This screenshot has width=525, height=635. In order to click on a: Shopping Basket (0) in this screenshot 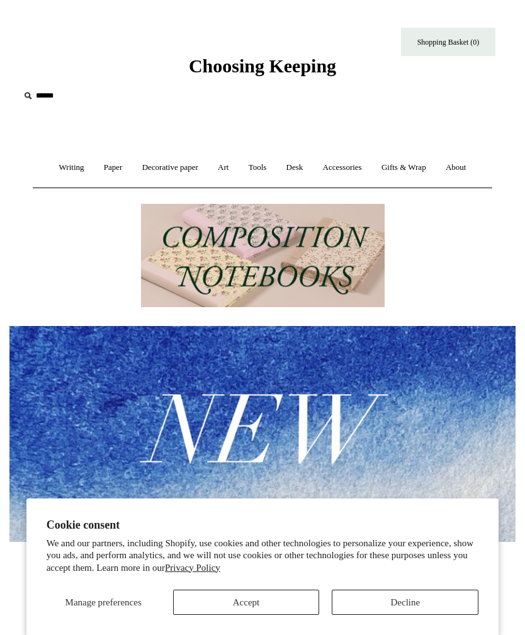, I will do `click(448, 42)`.